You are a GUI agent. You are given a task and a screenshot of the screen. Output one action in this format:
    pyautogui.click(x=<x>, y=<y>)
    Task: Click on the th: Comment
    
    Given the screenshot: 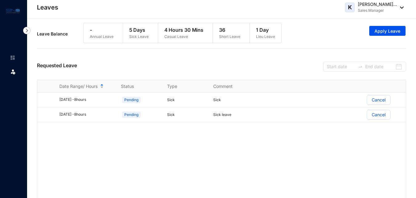 What is the action you would take?
    pyautogui.click(x=229, y=86)
    